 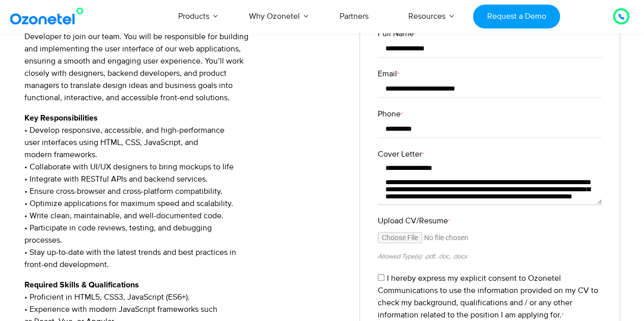 What do you see at coordinates (490, 114) in the screenshot?
I see `label: Phone` at bounding box center [490, 114].